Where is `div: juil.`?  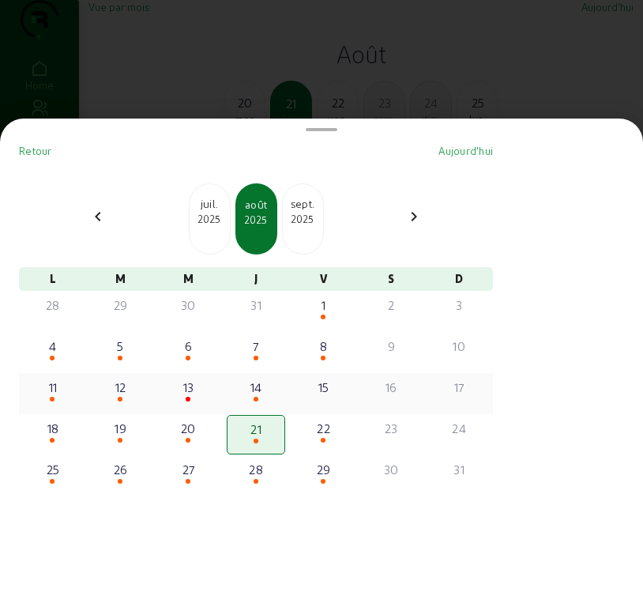 div: juil. is located at coordinates (209, 204).